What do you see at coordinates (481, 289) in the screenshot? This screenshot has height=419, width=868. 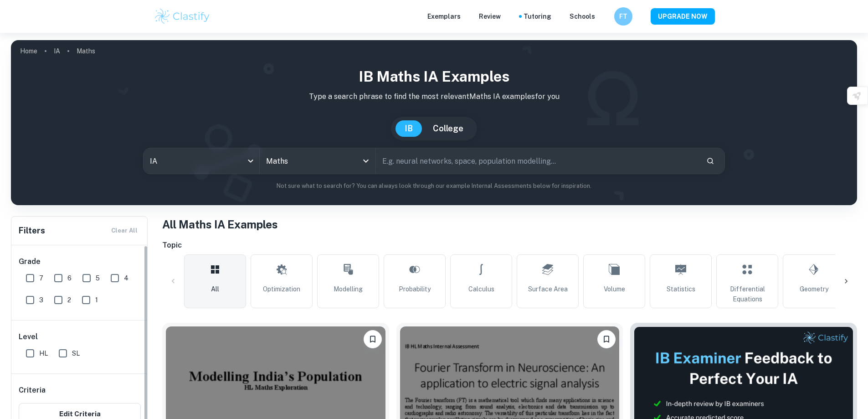 I see `span: Calculus` at bounding box center [481, 289].